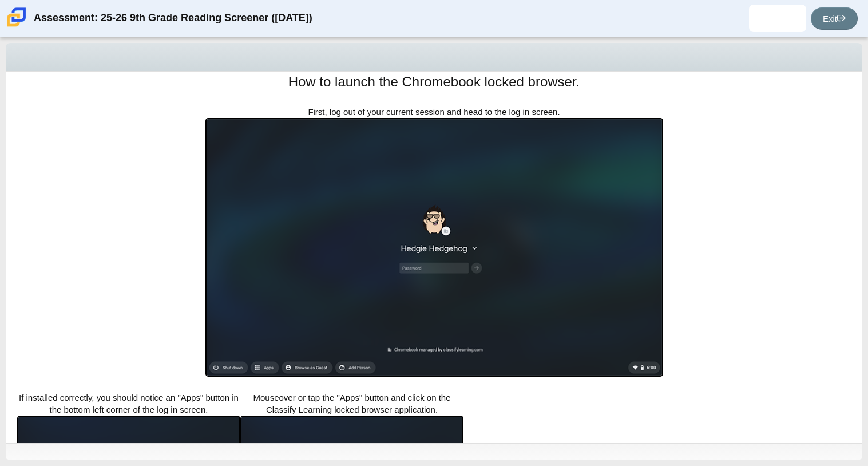 This screenshot has height=466, width=868. I want to click on a: Carmen School of Science & Technology, so click(17, 26).